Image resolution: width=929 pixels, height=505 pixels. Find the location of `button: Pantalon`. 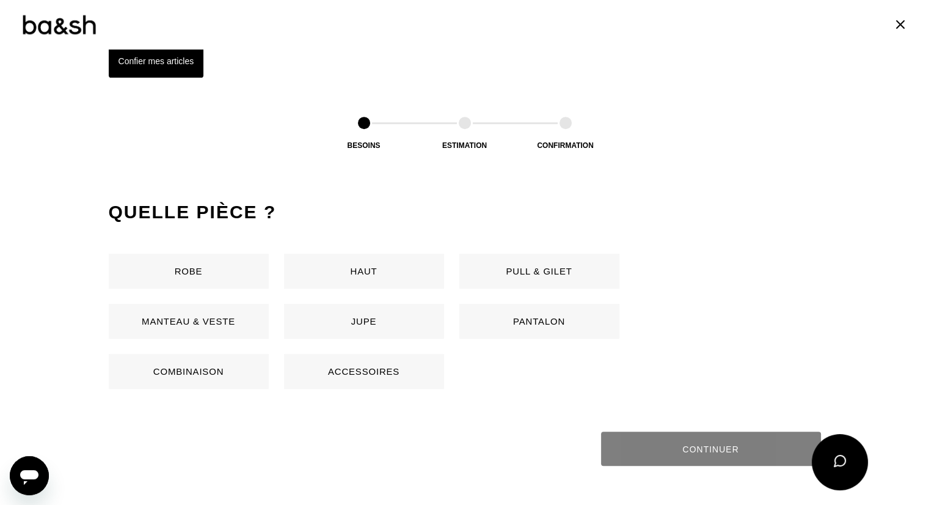

button: Pantalon is located at coordinates (540, 321).